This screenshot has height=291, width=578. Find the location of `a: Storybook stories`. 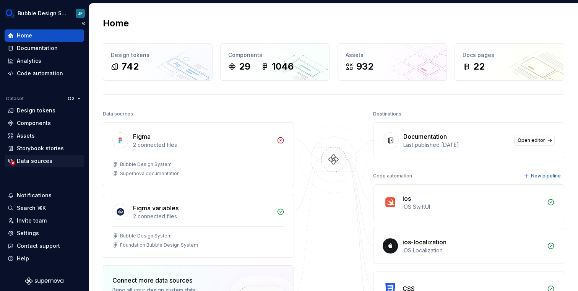

a: Storybook stories is located at coordinates (44, 148).